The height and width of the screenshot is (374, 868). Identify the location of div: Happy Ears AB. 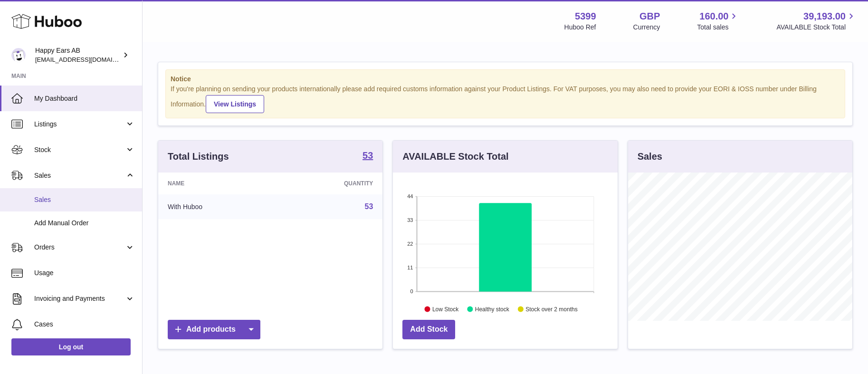
(78, 55).